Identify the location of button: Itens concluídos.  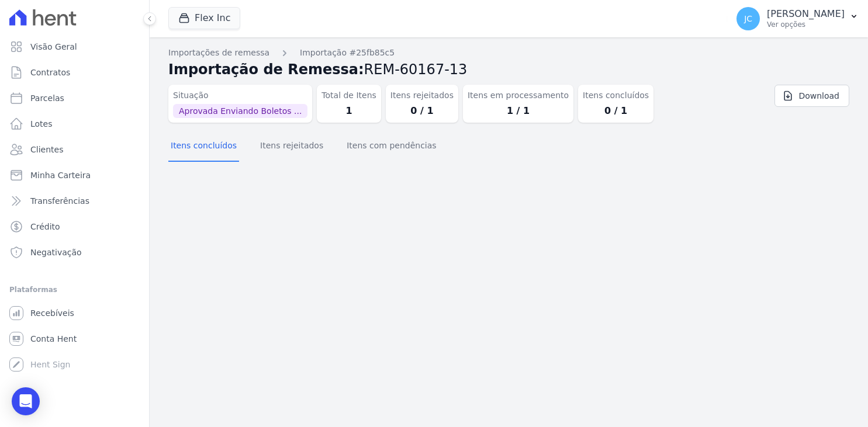
(204, 146).